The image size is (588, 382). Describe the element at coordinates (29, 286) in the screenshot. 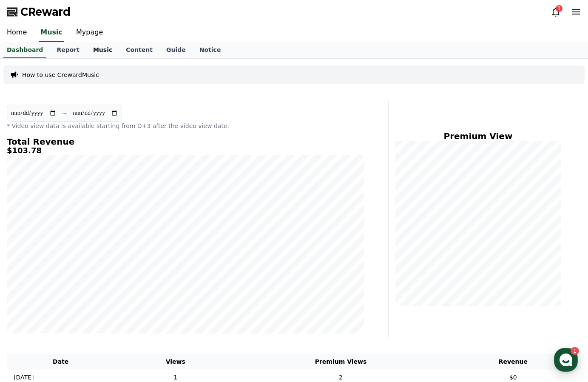

I see `span: Home` at that location.